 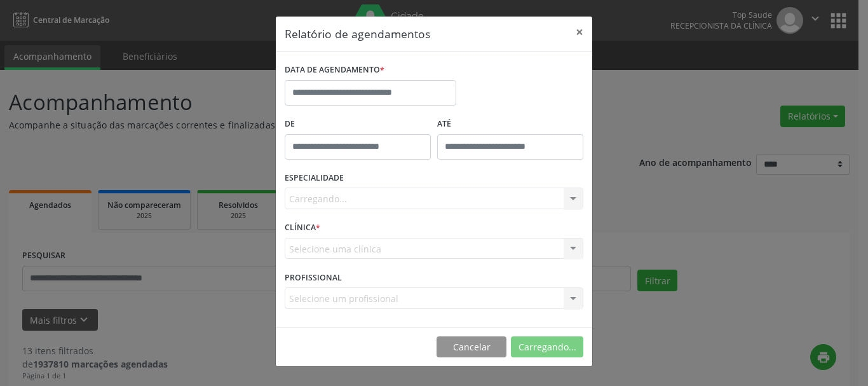 What do you see at coordinates (314, 178) in the screenshot?
I see `label: ESPECIALIDADE` at bounding box center [314, 178].